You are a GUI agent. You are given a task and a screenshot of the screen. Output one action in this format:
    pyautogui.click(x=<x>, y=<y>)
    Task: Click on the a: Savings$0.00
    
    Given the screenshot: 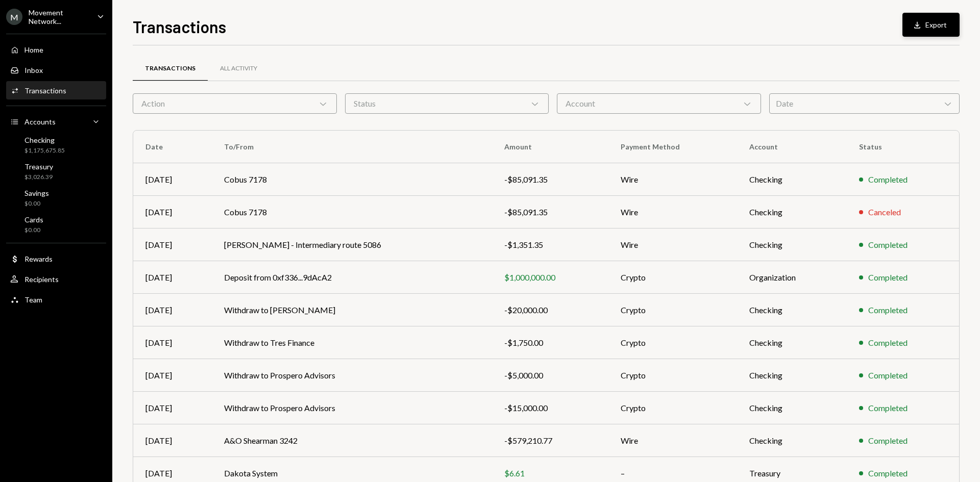 What is the action you would take?
    pyautogui.click(x=56, y=198)
    